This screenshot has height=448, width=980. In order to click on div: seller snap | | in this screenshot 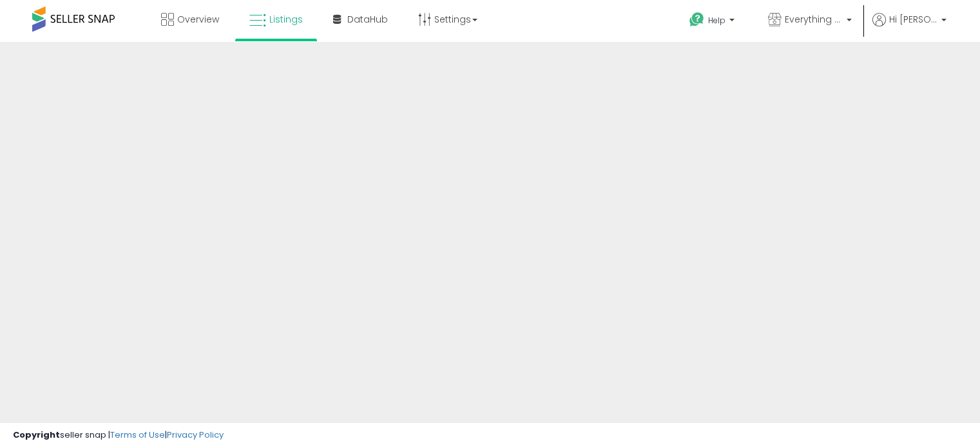, I will do `click(118, 435)`.